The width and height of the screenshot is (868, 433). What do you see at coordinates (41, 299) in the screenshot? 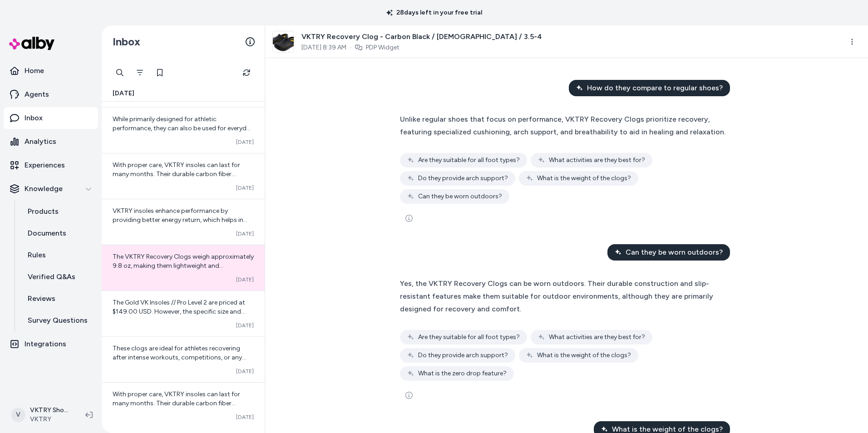
I see `p: Reviews` at bounding box center [41, 299].